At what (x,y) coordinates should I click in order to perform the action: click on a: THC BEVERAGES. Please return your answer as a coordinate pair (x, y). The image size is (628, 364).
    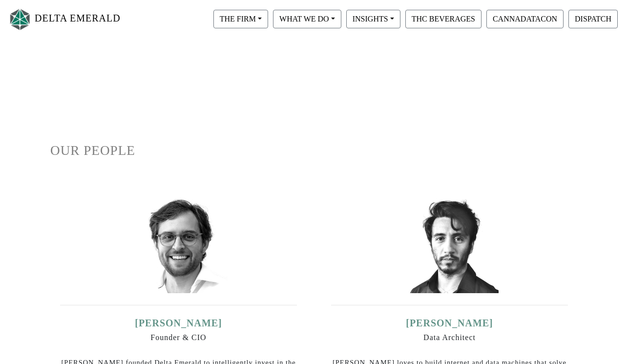
    Looking at the image, I should click on (443, 18).